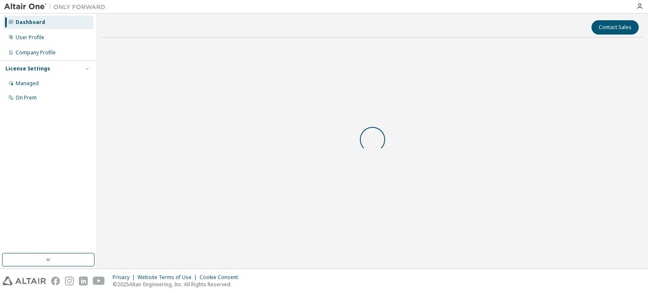  What do you see at coordinates (28, 69) in the screenshot?
I see `div: License Settings` at bounding box center [28, 69].